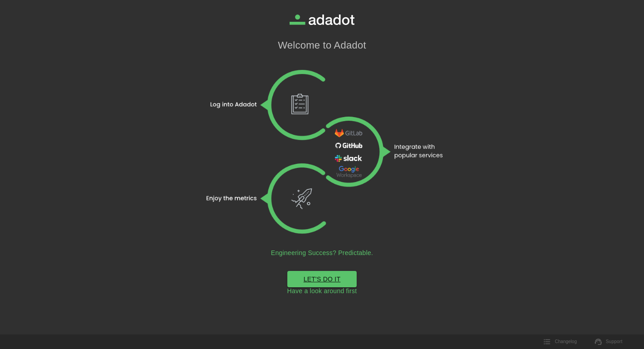 This screenshot has width=644, height=349. I want to click on a: Have a look around first, so click(322, 291).